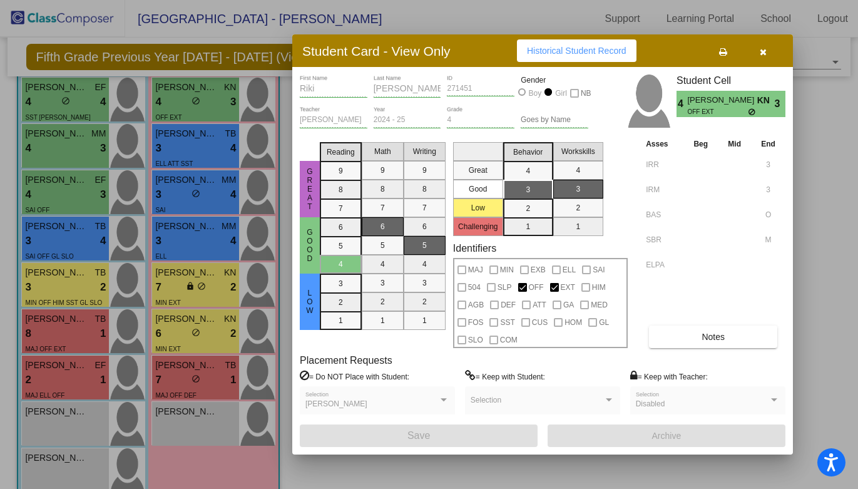  I want to click on span: Low, so click(310, 301).